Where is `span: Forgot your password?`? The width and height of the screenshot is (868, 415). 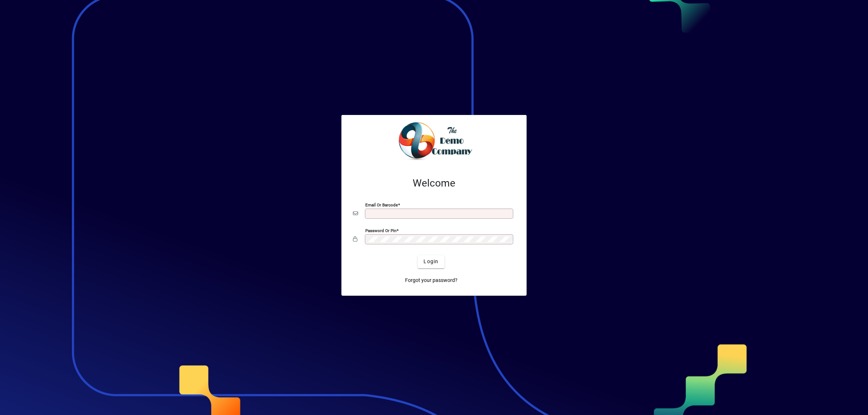
span: Forgot your password? is located at coordinates (431, 280).